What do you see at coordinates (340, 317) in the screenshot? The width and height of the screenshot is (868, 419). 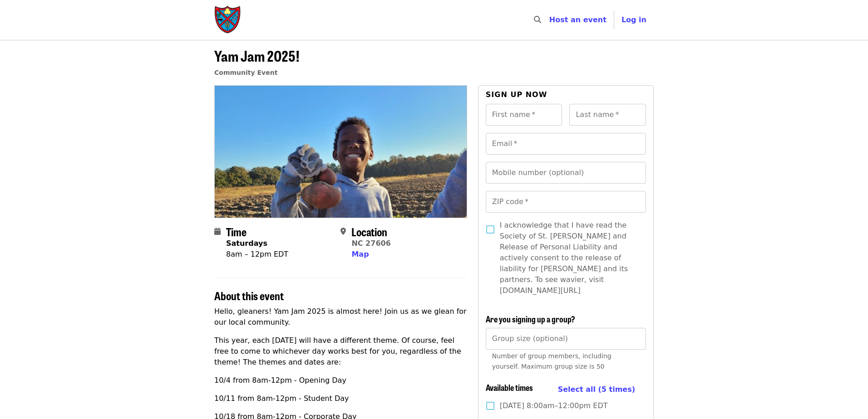 I see `p: Hello, gleaners! Yam Jam 2025 is almost here! Join us as we glean for our local community.` at bounding box center [340, 317].